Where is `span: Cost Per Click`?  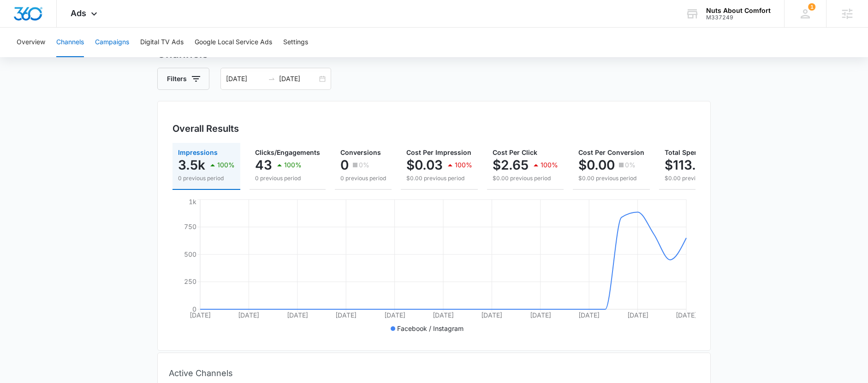
span: Cost Per Click is located at coordinates (515, 152).